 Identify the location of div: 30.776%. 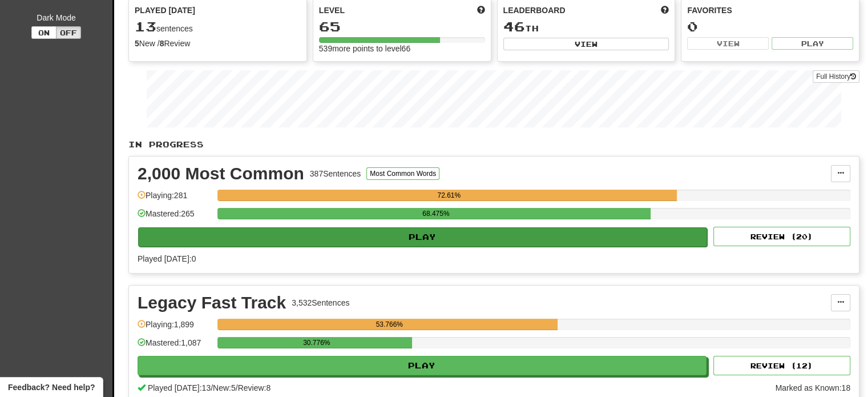
(317, 343).